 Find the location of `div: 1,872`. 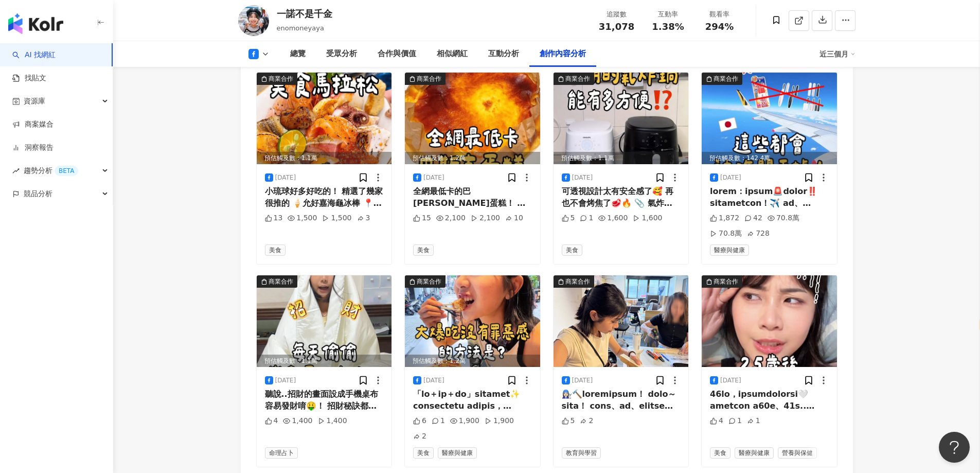

div: 1,872 is located at coordinates (724, 218).